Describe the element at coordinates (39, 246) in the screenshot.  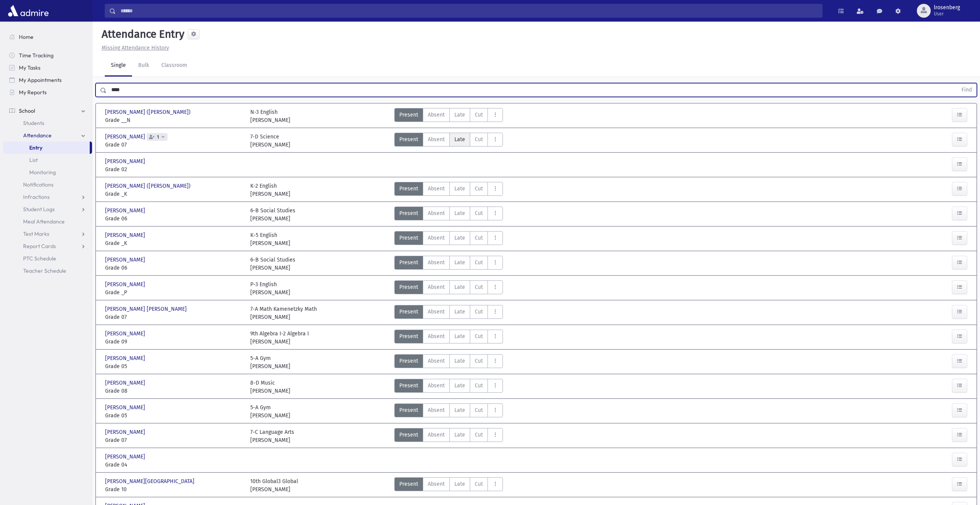
I see `span: Report Cards` at that location.